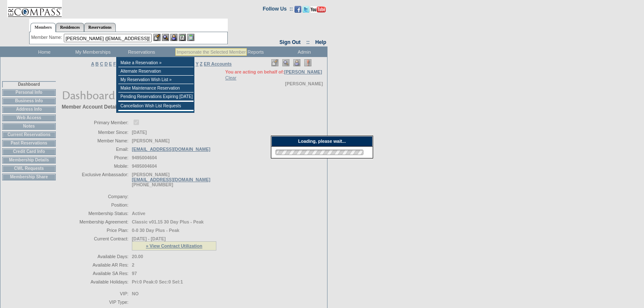 The height and width of the screenshot is (308, 644). Describe the element at coordinates (306, 11) in the screenshot. I see `a: Follow us on Twitter` at that location.